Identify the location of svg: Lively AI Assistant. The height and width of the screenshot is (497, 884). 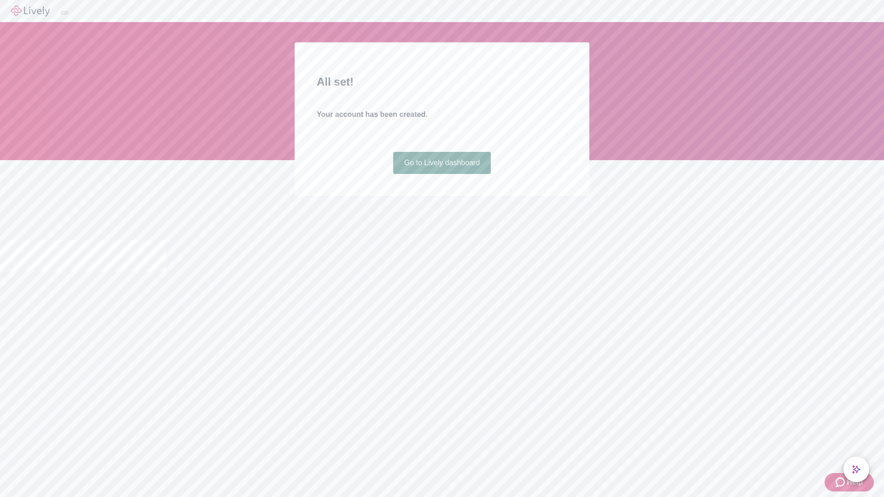
(856, 469).